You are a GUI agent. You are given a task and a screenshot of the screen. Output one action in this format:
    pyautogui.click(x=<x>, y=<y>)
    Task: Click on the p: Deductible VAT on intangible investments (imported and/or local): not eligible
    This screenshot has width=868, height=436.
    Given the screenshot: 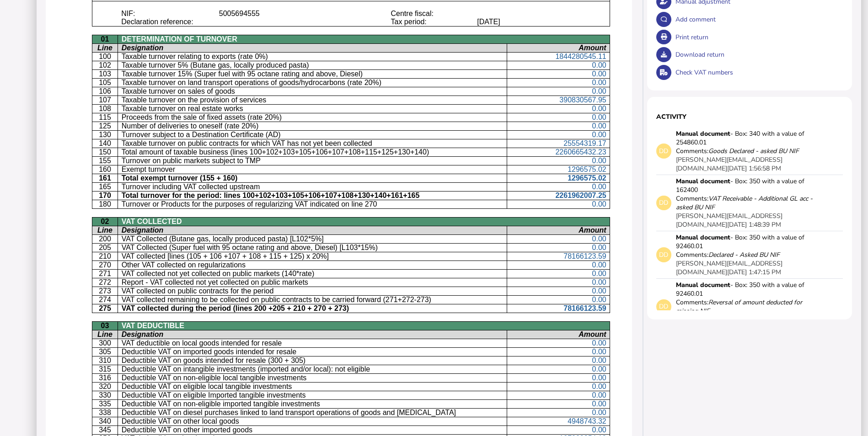 What is the action you would take?
    pyautogui.click(x=313, y=370)
    